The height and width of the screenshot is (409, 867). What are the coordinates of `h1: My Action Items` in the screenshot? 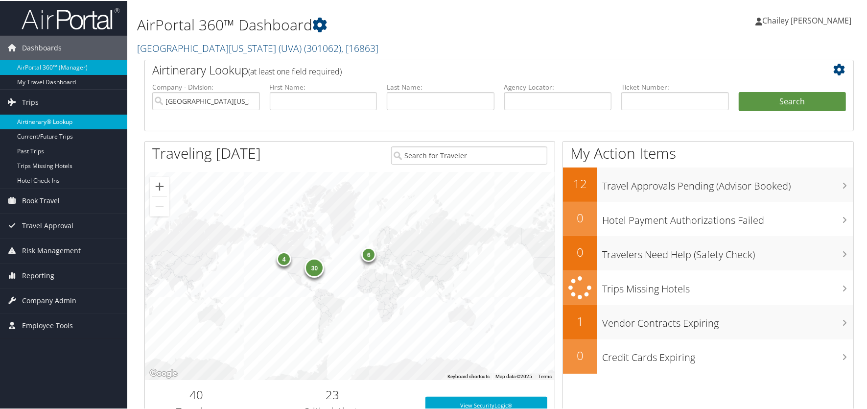 It's located at (708, 152).